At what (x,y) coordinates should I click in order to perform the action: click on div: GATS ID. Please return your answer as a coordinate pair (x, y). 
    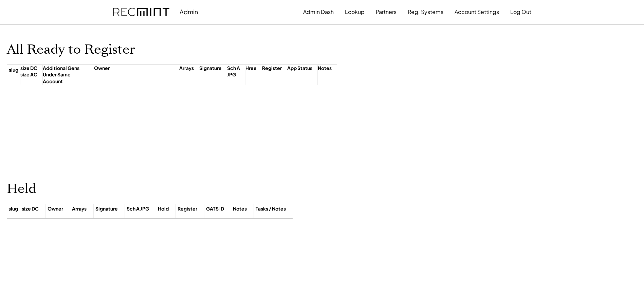
    Looking at the image, I should click on (215, 209).